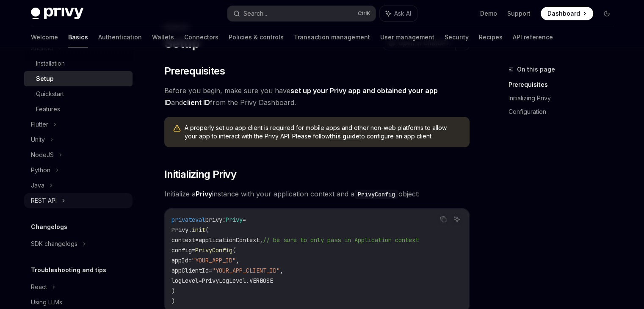 This screenshot has width=644, height=309. I want to click on a: Setup, so click(78, 79).